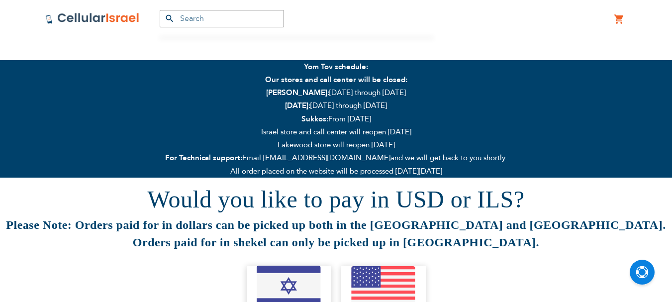 This screenshot has width=672, height=302. Describe the element at coordinates (315, 119) in the screenshot. I see `strong: Sukkos:` at that location.